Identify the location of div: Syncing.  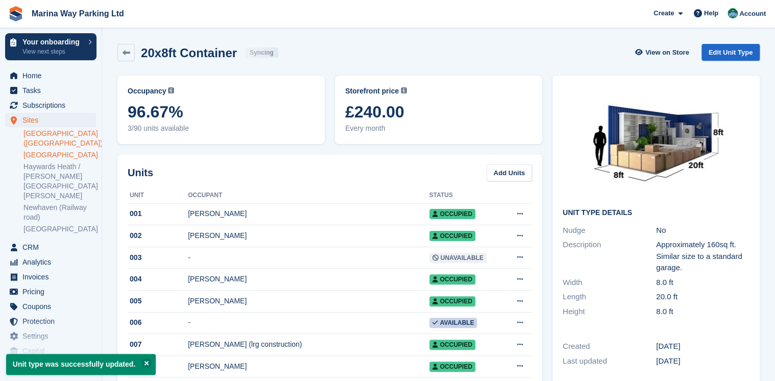
(261, 53).